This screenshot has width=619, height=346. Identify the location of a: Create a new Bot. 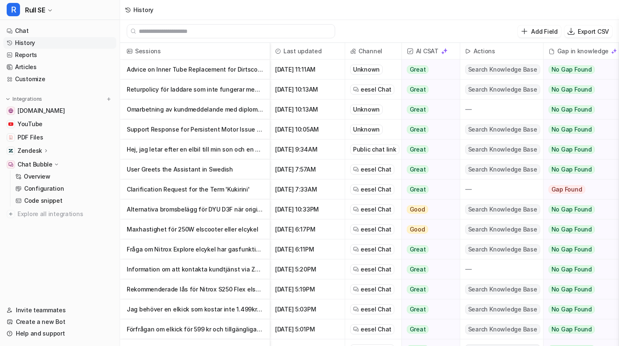
(60, 322).